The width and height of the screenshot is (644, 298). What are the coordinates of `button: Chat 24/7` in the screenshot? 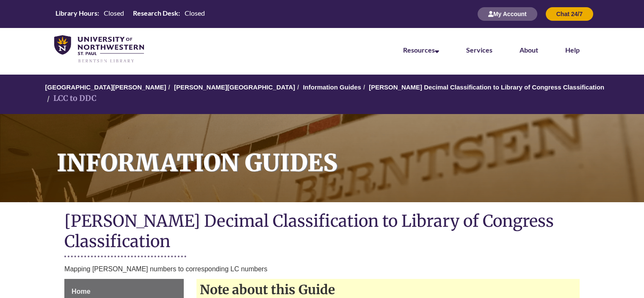 It's located at (569, 14).